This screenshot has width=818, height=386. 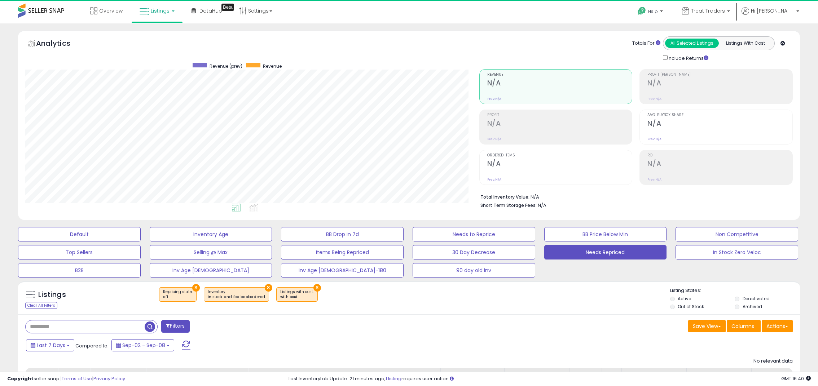 I want to click on button: B2B, so click(x=79, y=270).